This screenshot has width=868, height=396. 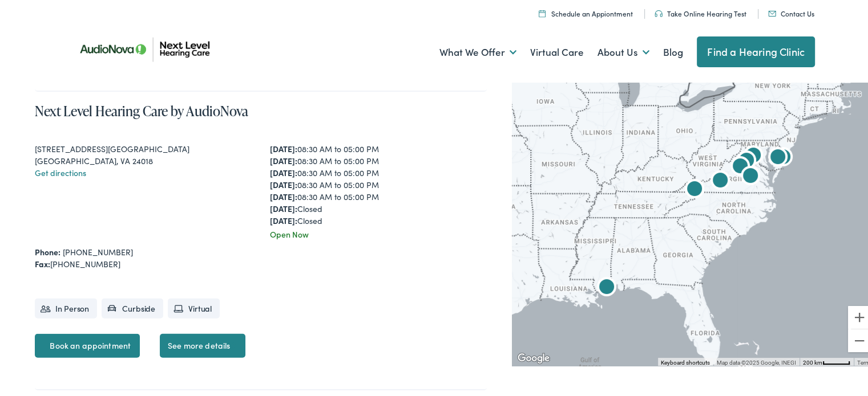 I want to click on img: An icon symbolizing headphones, colored in teal, suggests audio-related services or features., so click(x=659, y=12).